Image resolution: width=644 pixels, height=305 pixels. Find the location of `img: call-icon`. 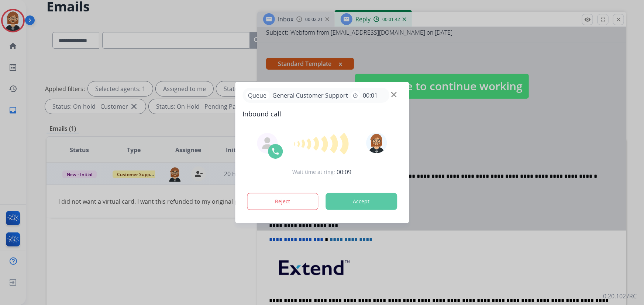

img: call-icon is located at coordinates (275, 151).